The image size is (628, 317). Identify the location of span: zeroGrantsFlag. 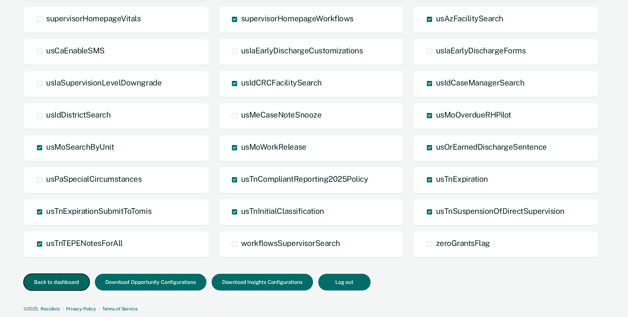
(463, 243).